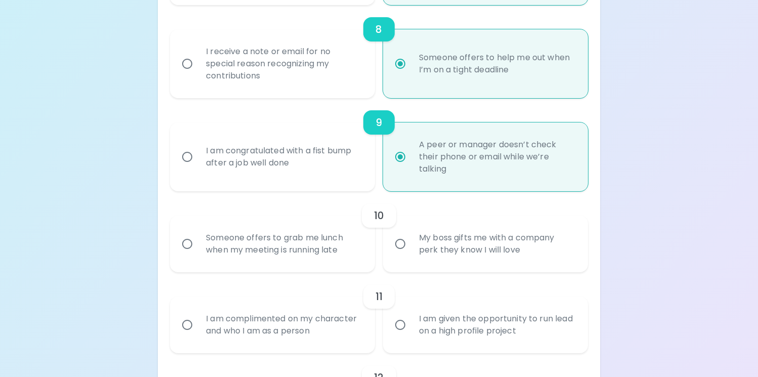  What do you see at coordinates (379, 123) in the screenshot?
I see `h6: 9` at bounding box center [379, 123].